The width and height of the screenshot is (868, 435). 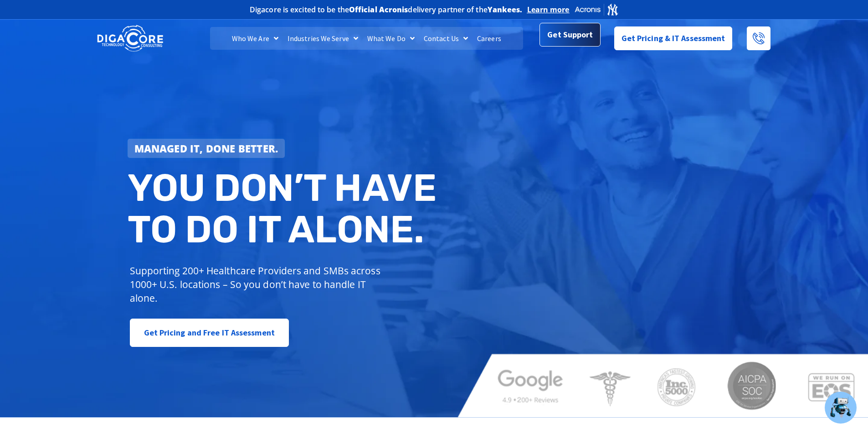 What do you see at coordinates (206, 148) in the screenshot?
I see `a: Managed IT, done better.` at bounding box center [206, 148].